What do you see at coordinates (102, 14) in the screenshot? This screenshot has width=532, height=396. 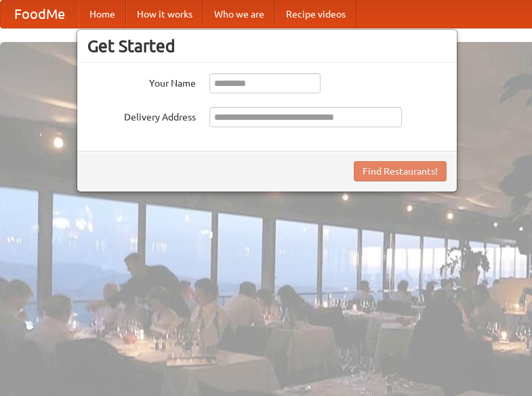 I see `a: Home` at bounding box center [102, 14].